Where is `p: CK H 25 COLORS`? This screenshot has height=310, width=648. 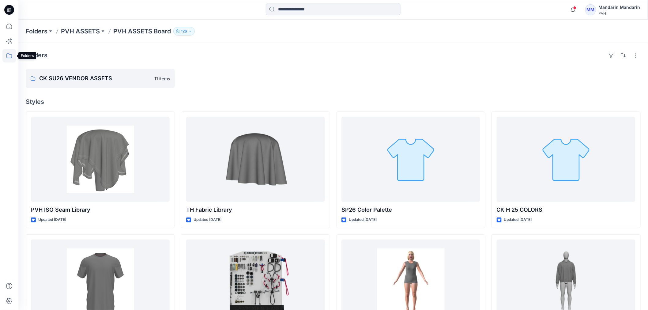 p: CK H 25 COLORS is located at coordinates (566, 210).